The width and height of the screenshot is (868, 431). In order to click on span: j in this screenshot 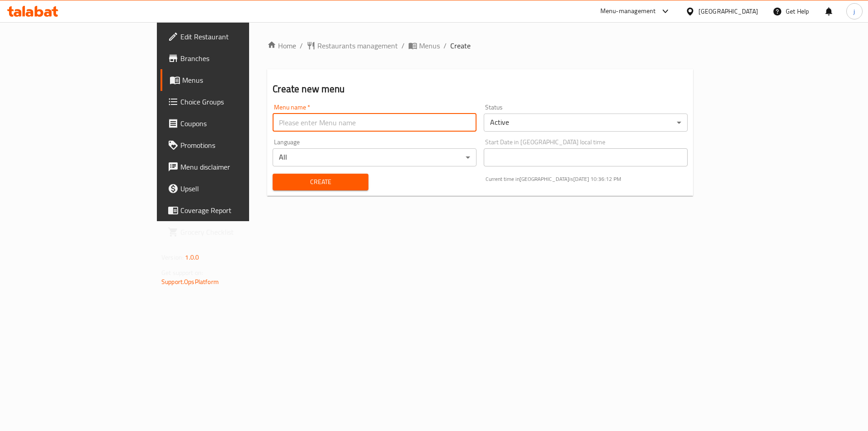, I will do `click(854, 11)`.